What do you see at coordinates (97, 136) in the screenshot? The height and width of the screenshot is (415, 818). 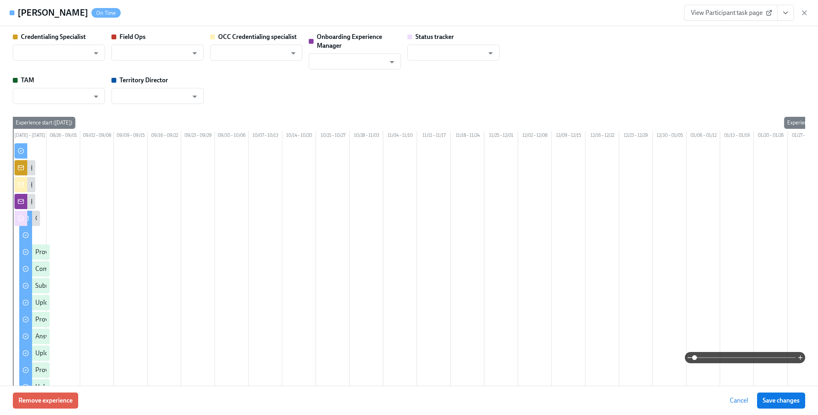 I see `div: 09/02 – 09/08` at bounding box center [97, 136].